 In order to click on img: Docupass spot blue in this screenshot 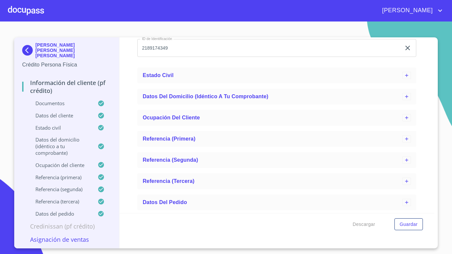, I will do `click(29, 50)`.